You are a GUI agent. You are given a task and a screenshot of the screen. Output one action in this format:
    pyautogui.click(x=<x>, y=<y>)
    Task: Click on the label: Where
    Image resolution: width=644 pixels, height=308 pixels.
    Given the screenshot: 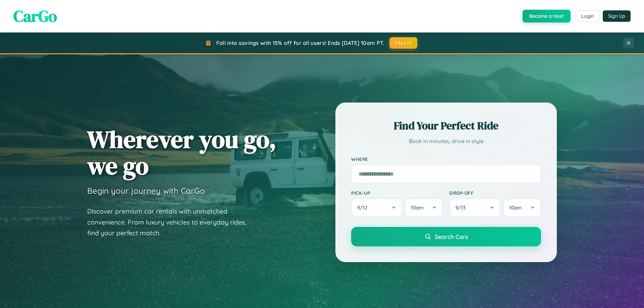 What is the action you would take?
    pyautogui.click(x=446, y=158)
    